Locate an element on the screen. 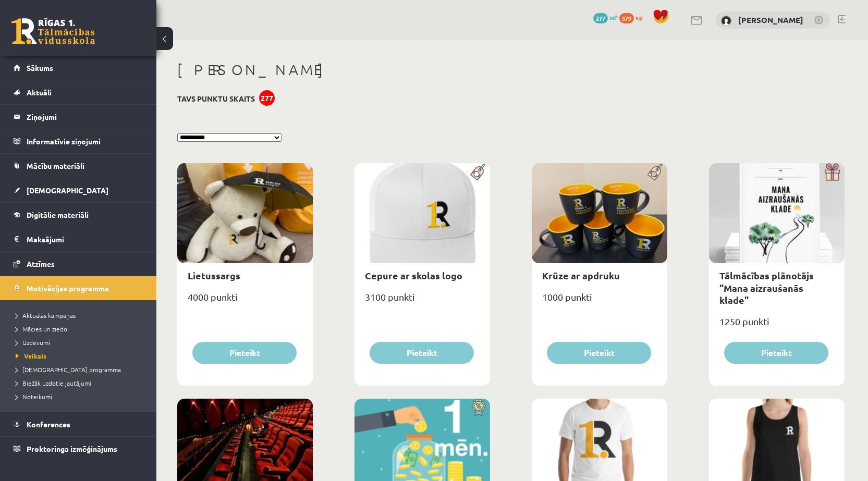 Image resolution: width=868 pixels, height=481 pixels. legend: Maksājumi is located at coordinates (85, 239).